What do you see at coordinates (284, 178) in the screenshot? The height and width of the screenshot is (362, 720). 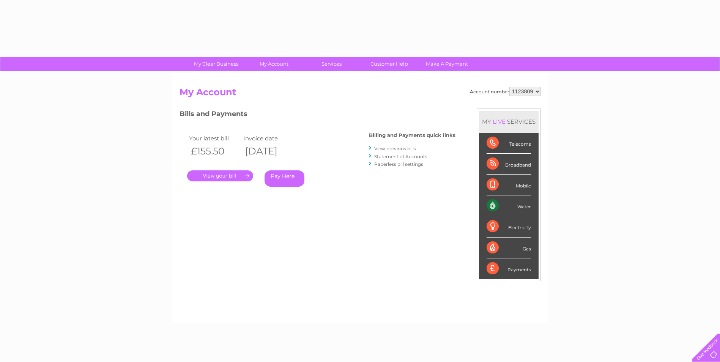 I see `a: Pay Here` at bounding box center [284, 178].